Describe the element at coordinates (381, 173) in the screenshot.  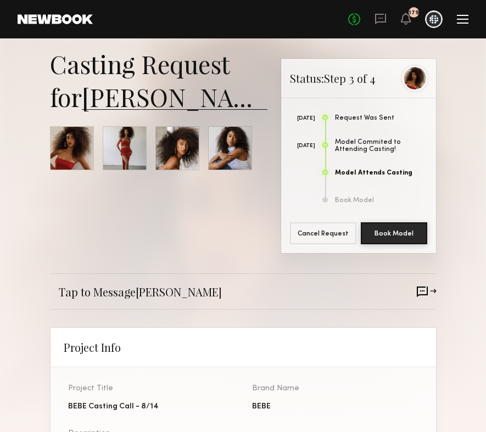
I see `div: Model Attends Casting` at that location.